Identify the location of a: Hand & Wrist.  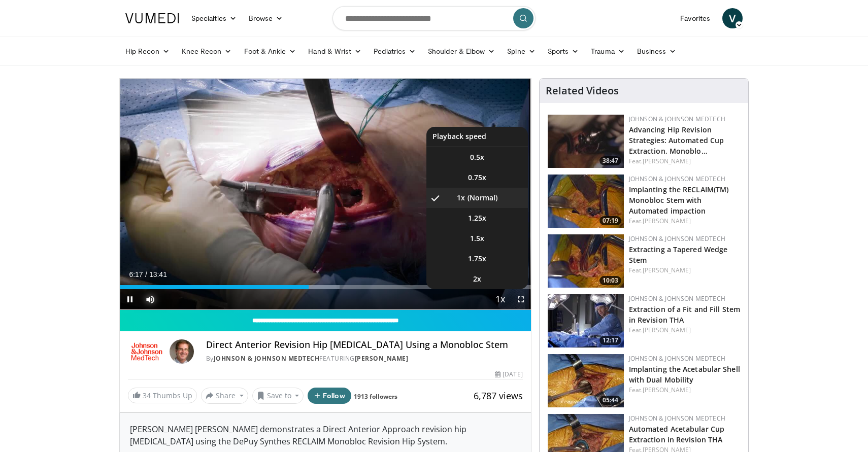
(334, 51).